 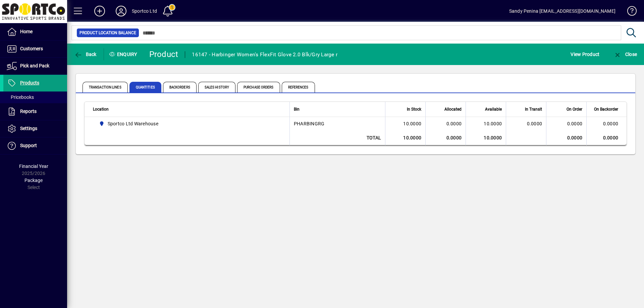 I want to click on a: Support, so click(x=35, y=146).